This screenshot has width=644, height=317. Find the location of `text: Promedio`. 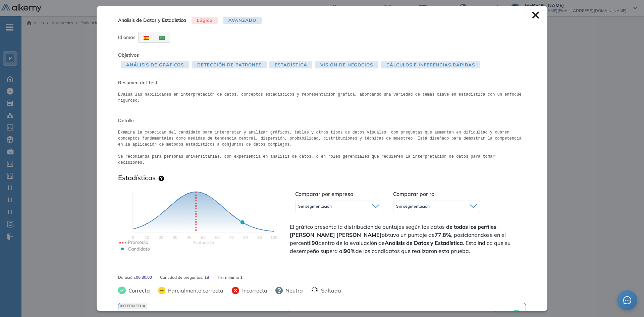

text: Promedio is located at coordinates (138, 242).